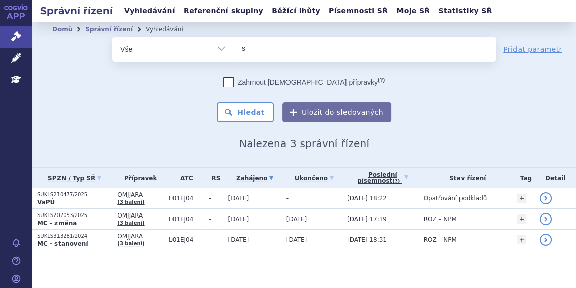  Describe the element at coordinates (138, 178) in the screenshot. I see `th: Přípravek` at that location.